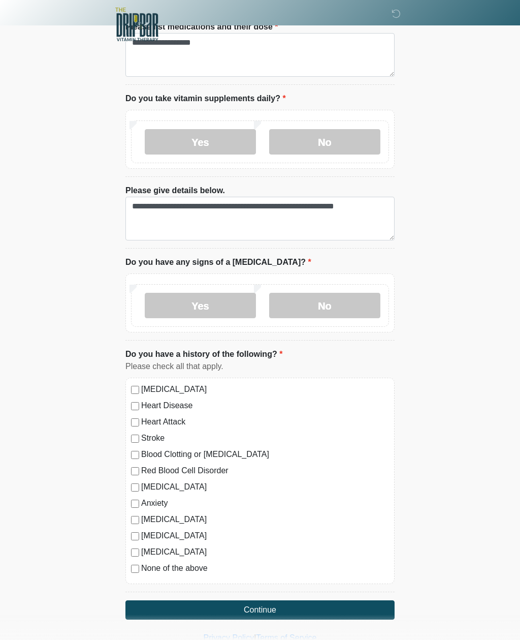 Image resolution: width=520 pixels, height=640 pixels. I want to click on input: Anxiety, so click(135, 504).